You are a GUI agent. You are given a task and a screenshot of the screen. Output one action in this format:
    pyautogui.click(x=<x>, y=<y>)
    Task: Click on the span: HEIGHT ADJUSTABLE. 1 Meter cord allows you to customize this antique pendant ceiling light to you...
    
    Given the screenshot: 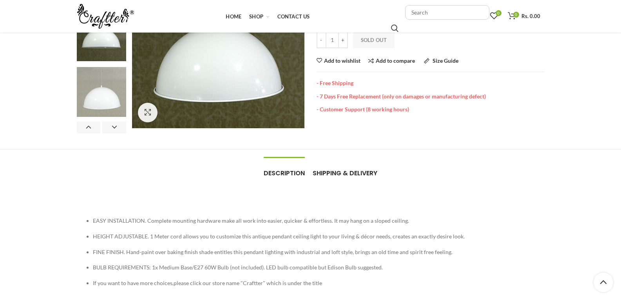 What is the action you would take?
    pyautogui.click(x=279, y=236)
    